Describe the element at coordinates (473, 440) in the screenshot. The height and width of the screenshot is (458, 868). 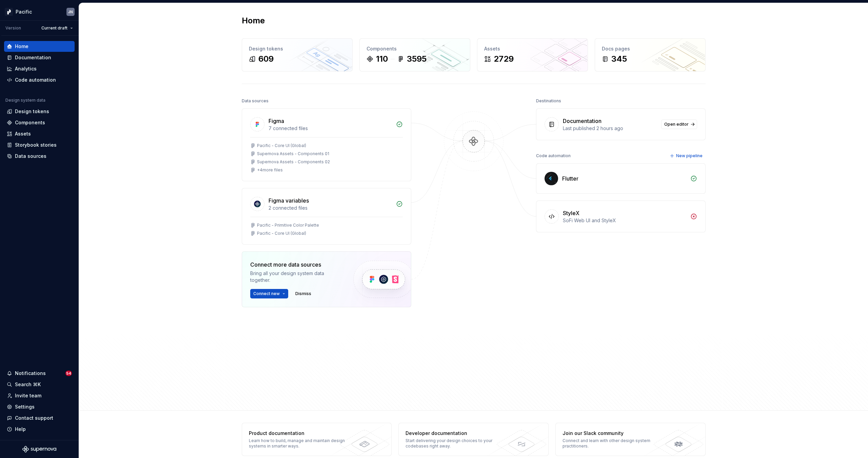
I see `a: Developer documentationStart delivering your design choices to your codebases right away.` at that location.